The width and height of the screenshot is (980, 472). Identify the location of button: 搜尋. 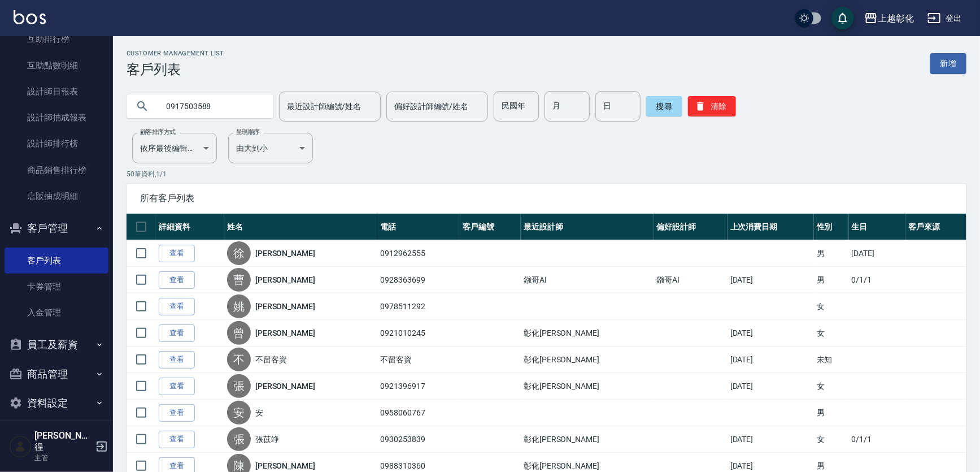
(664, 106).